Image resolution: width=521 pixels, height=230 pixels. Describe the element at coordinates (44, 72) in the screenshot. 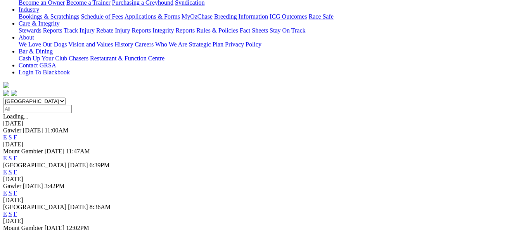

I see `a: Login To Blackbook` at that location.